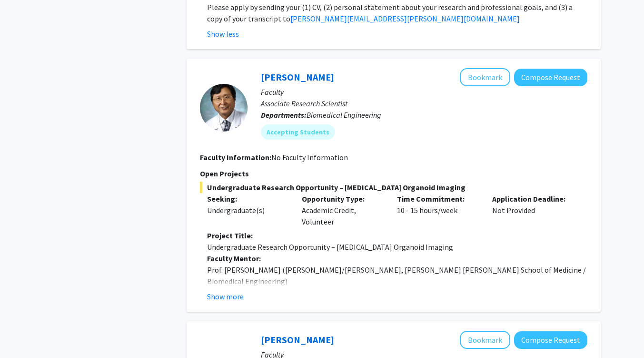  I want to click on p: Faculty, so click(424, 92).